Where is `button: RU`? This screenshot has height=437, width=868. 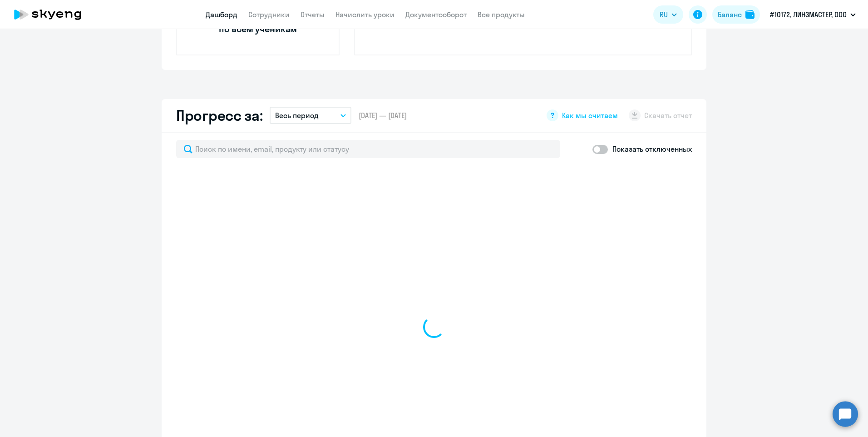
button: RU is located at coordinates (669, 14).